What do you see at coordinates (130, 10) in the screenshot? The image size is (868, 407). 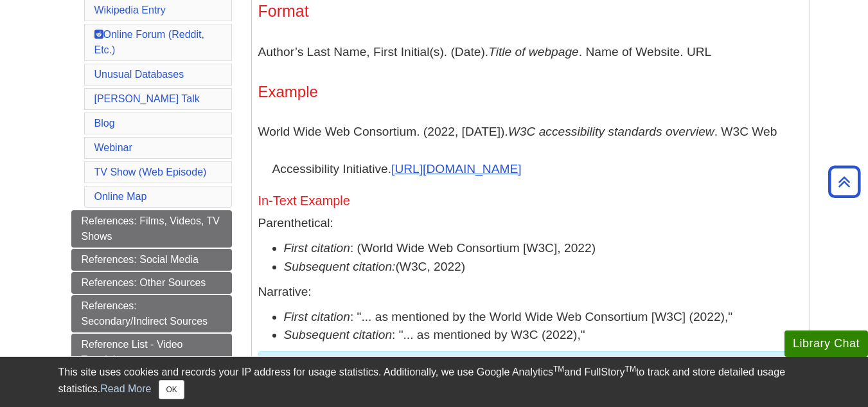 I see `a: Wikipedia Entry` at bounding box center [130, 10].